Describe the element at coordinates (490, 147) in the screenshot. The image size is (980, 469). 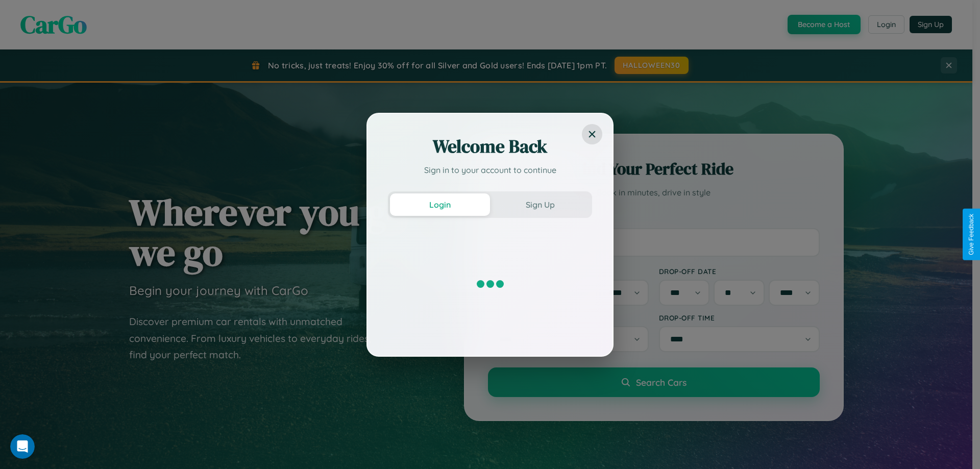
I see `h2: Welcome Back` at that location.